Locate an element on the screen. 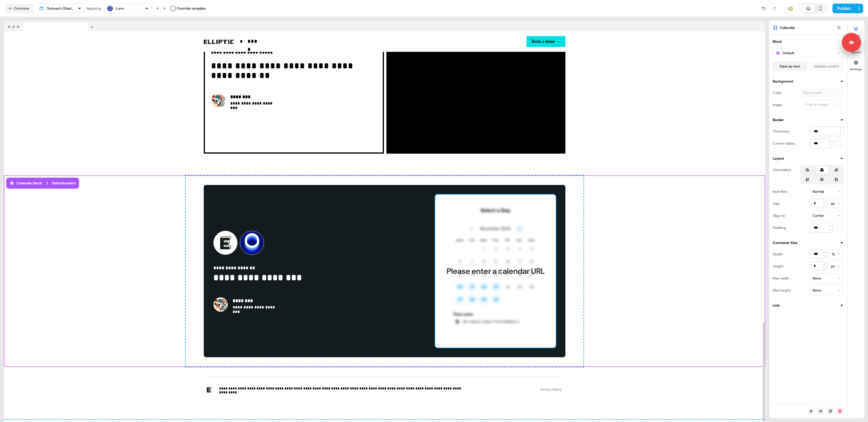 The image size is (868, 422). button: Container Size is located at coordinates (808, 243).